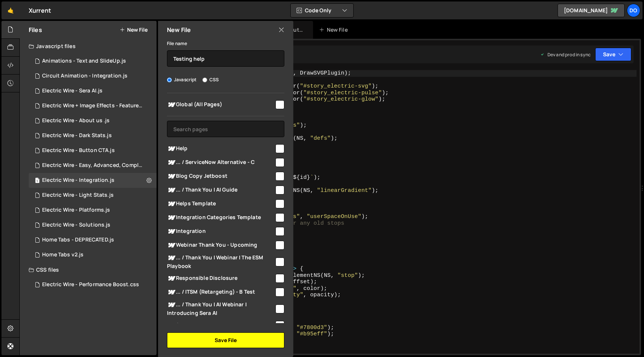  Describe the element at coordinates (221, 245) in the screenshot. I see `span: Webinar Thank You - Upcoming` at that location.